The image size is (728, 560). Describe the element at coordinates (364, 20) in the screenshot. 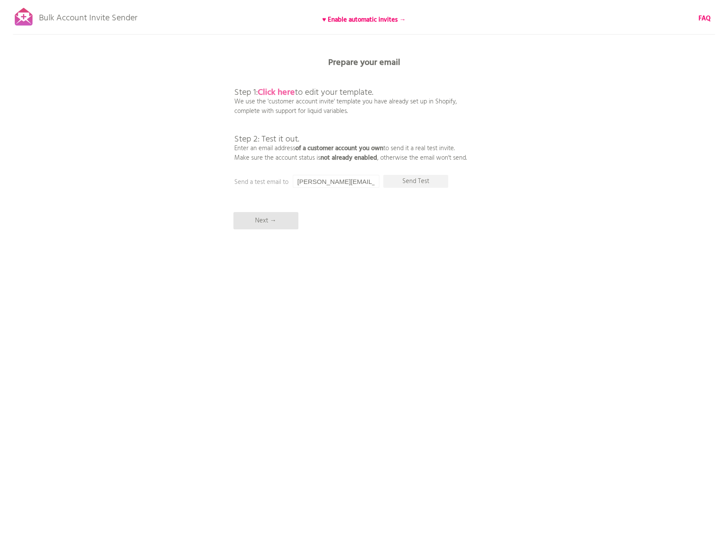

I see `b: ♥ Enable automatic invites →` at that location.